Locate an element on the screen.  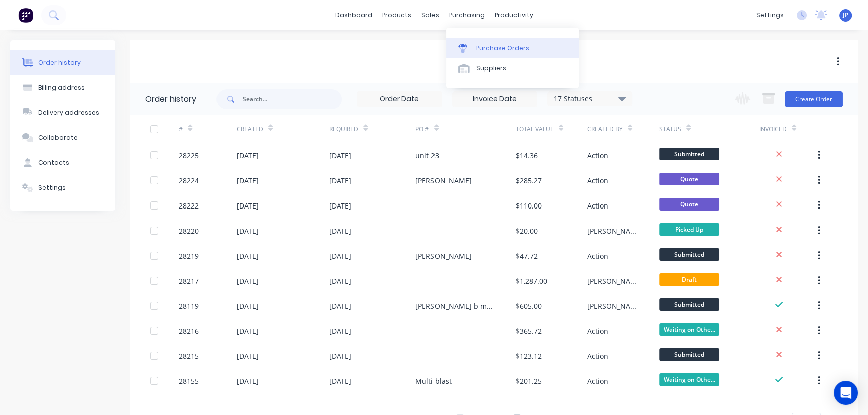
input: Order Date is located at coordinates (399, 99).